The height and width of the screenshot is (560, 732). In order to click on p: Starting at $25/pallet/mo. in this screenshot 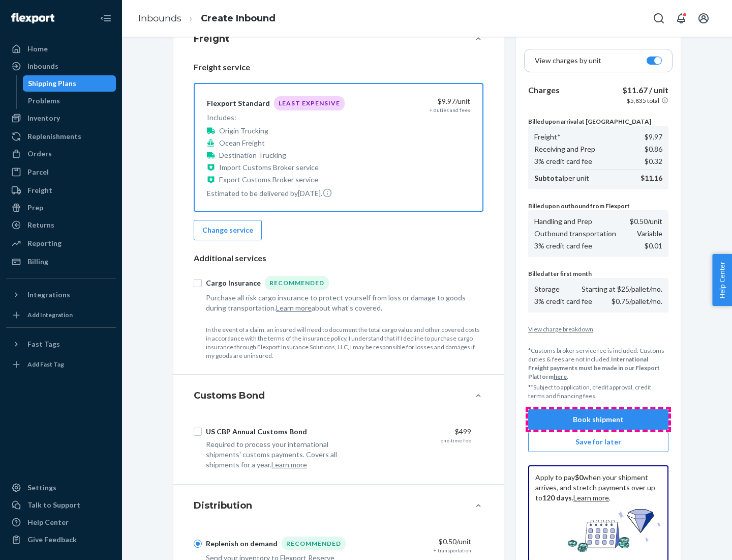, I will do `click(622, 289)`.